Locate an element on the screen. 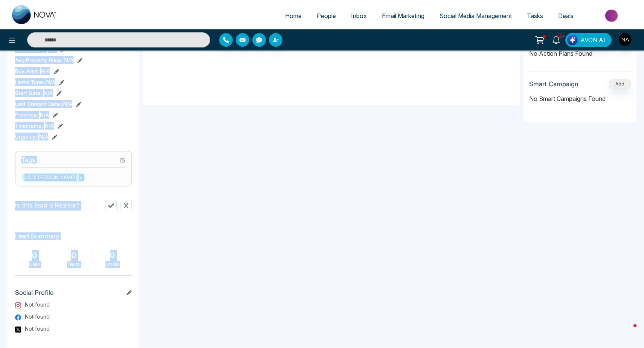  span: Buy Area : is located at coordinates (27, 71).